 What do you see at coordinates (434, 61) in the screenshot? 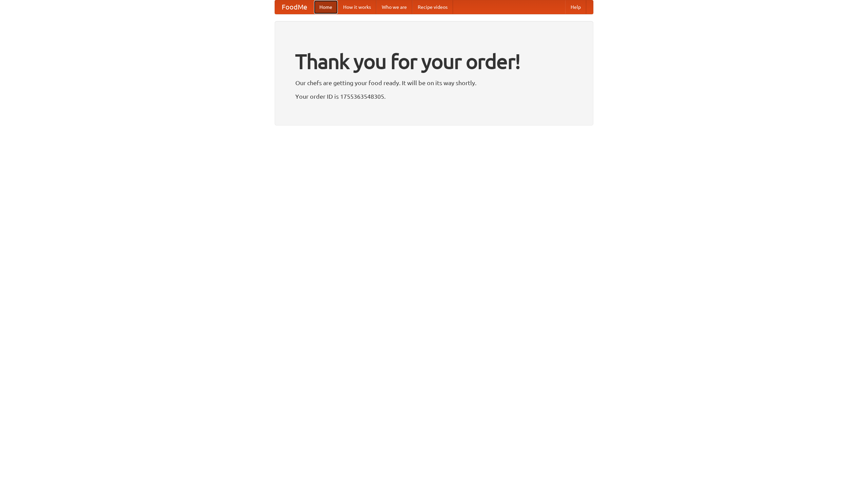
I see `h1: Thank you for your order!` at bounding box center [434, 61].